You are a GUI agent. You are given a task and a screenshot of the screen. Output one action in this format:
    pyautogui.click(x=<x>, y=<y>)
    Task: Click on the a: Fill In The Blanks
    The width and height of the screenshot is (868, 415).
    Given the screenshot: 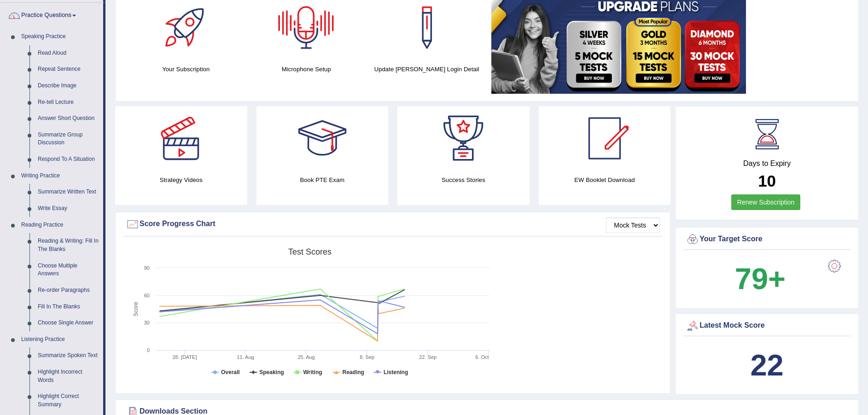 What is the action you would take?
    pyautogui.click(x=68, y=307)
    